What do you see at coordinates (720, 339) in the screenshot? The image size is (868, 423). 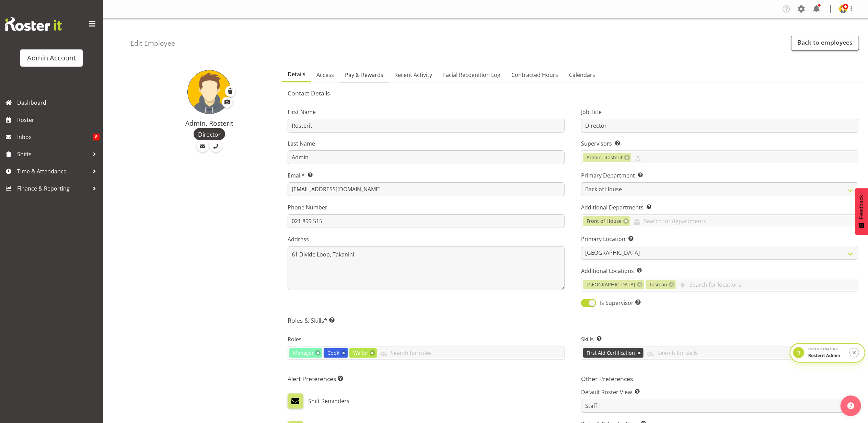 I see `label: Skills` at bounding box center [720, 339].